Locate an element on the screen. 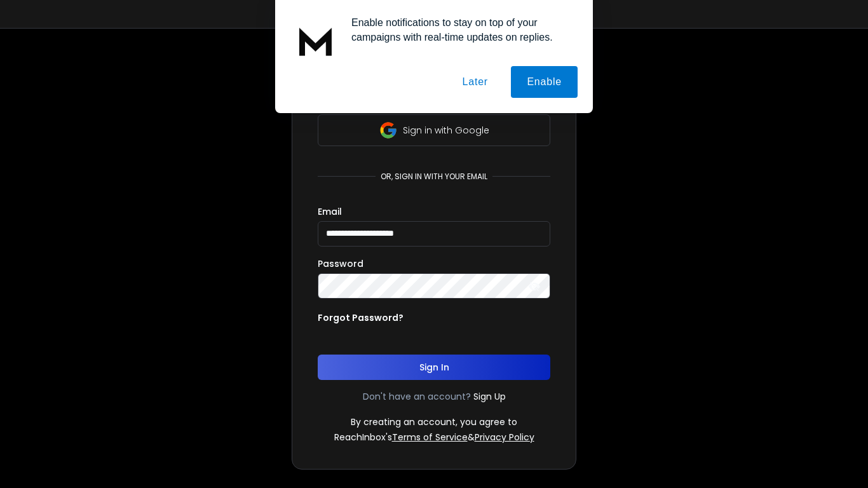 The image size is (868, 488). p: Don't have an account? is located at coordinates (417, 397).